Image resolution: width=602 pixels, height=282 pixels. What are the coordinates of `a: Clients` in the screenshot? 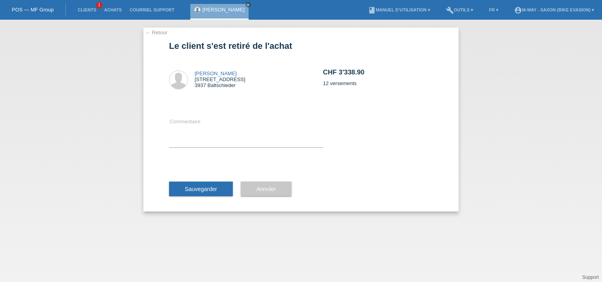 It's located at (87, 10).